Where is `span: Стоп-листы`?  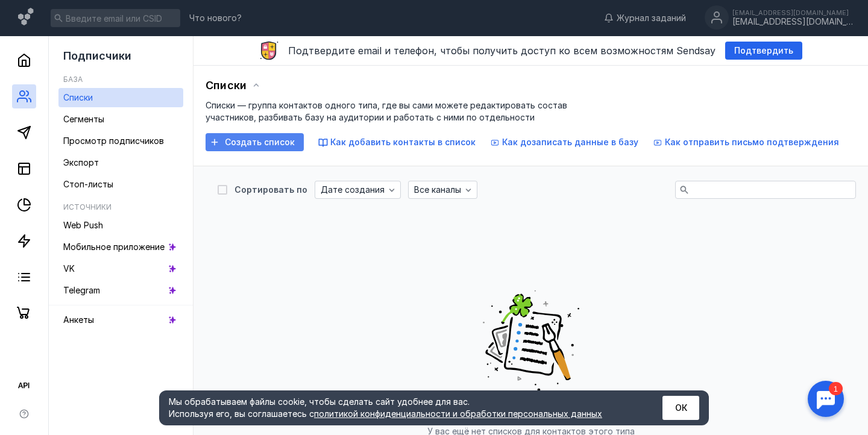
span: Стоп-листы is located at coordinates (88, 184).